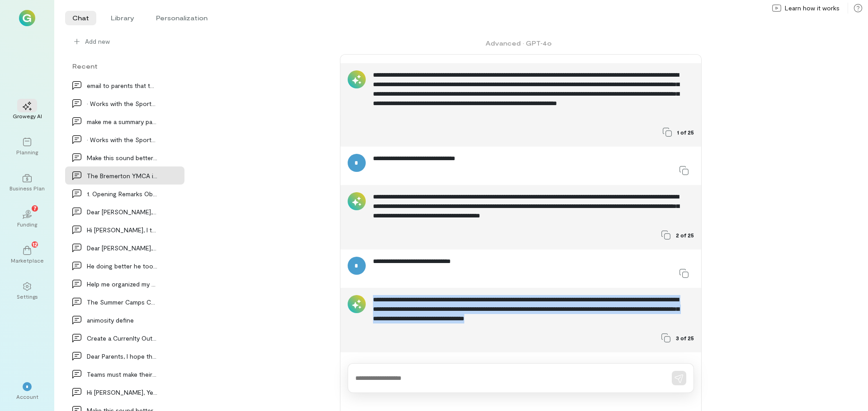  Describe the element at coordinates (27, 116) in the screenshot. I see `div: Growegy AI` at that location.